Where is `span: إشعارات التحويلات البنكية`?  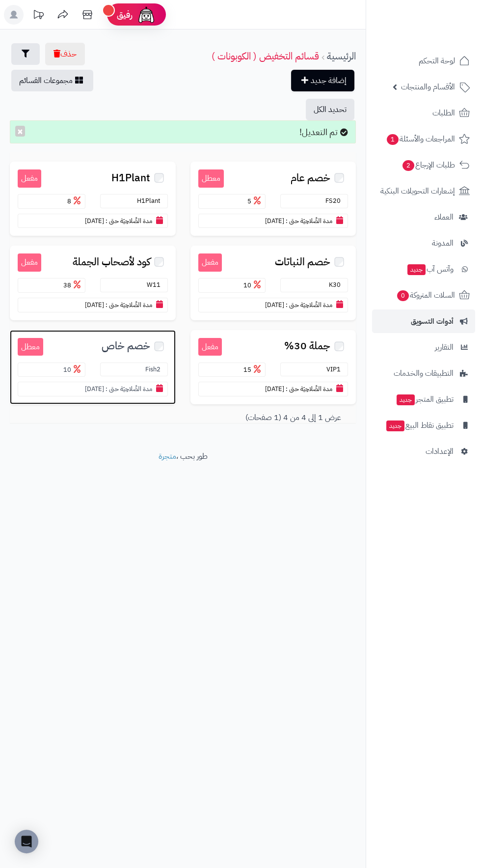 span: إشعارات التحويلات البنكية is located at coordinates (418, 191).